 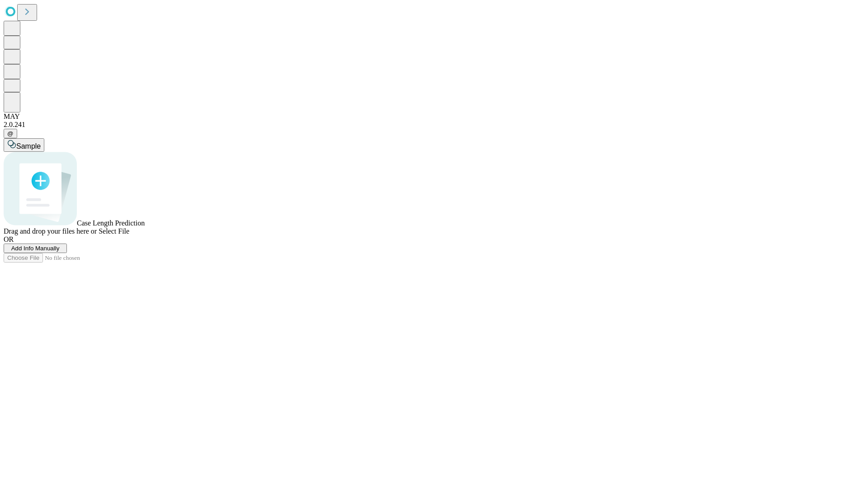 What do you see at coordinates (434, 125) in the screenshot?
I see `div: 2.0.241` at bounding box center [434, 125].